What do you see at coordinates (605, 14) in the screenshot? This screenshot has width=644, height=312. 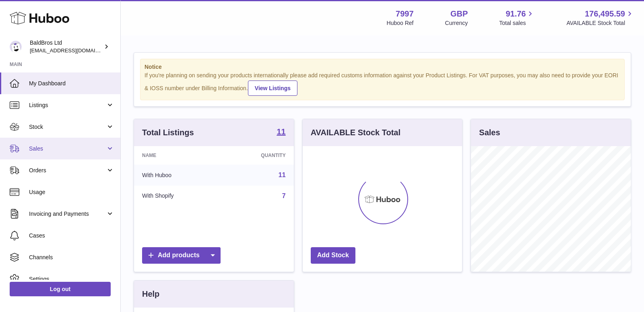 I see `span: 176,495.59` at bounding box center [605, 14].